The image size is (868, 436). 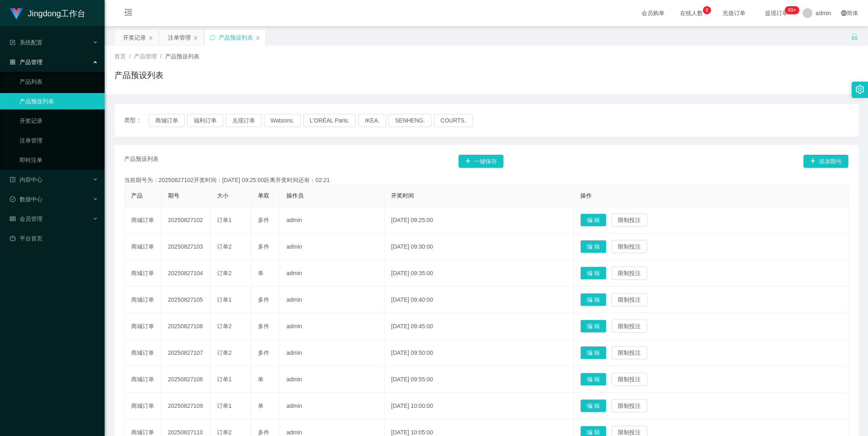 What do you see at coordinates (453, 120) in the screenshot?
I see `button: COURTS.` at bounding box center [453, 120].